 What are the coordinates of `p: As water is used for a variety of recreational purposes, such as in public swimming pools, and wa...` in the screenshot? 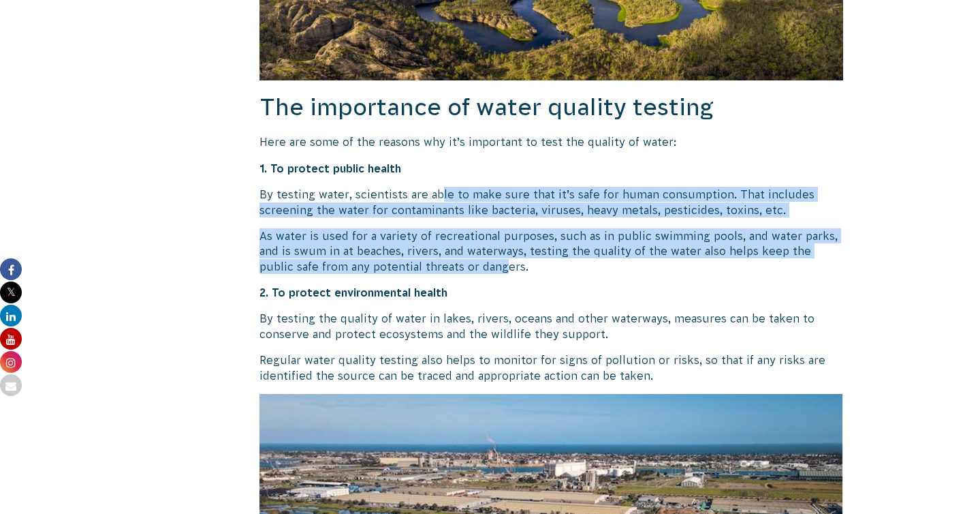 It's located at (551, 251).